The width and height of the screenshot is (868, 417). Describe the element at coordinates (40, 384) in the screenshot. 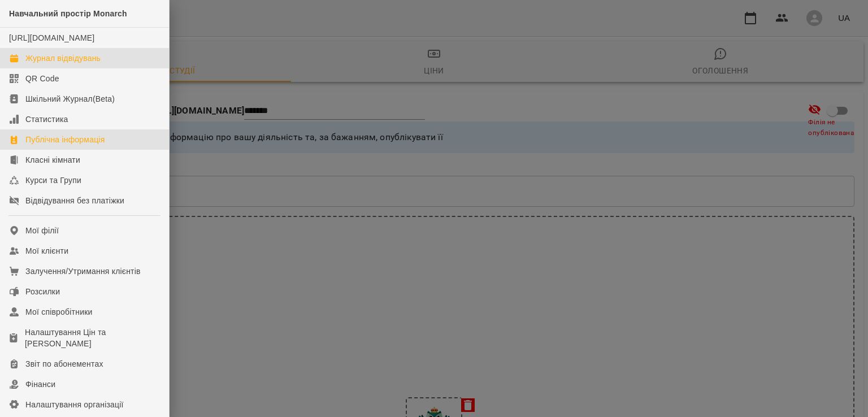

I see `div: Фінанси` at that location.